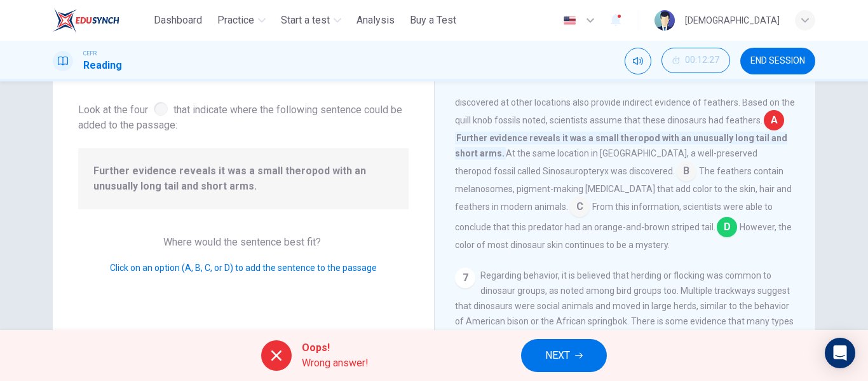 The height and width of the screenshot is (381, 868). Describe the element at coordinates (778, 61) in the screenshot. I see `span: END SESSION` at that location.